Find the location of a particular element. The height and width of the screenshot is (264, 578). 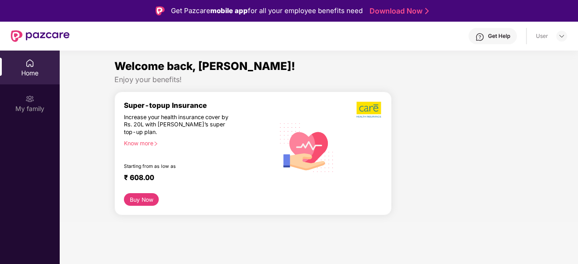

img: New Pazcare Logo is located at coordinates (40, 36).